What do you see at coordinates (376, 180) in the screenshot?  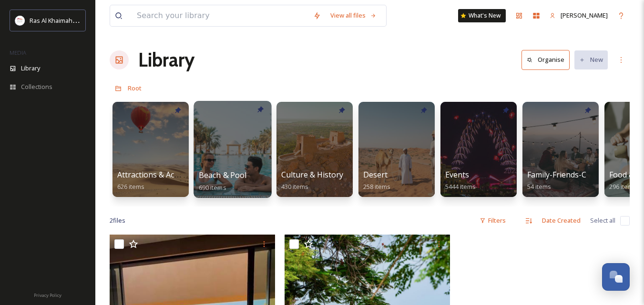 I see `a: Desert258 items` at bounding box center [376, 180].